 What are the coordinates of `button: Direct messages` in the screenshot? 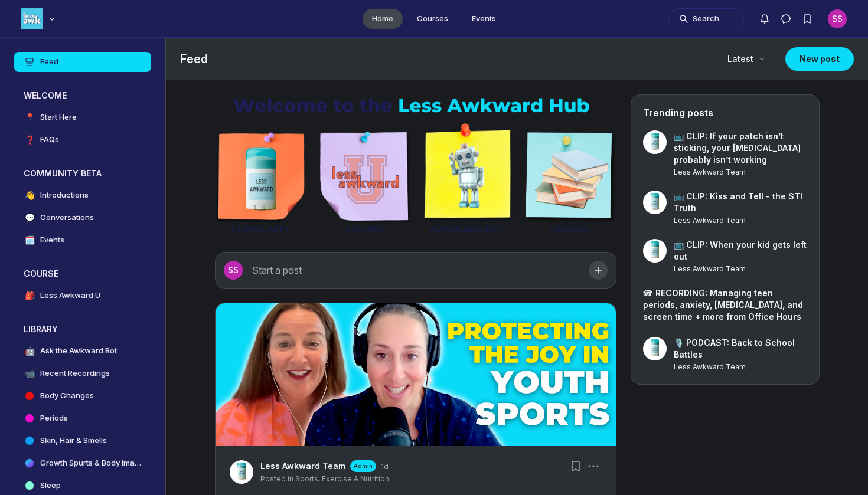 It's located at (785, 19).